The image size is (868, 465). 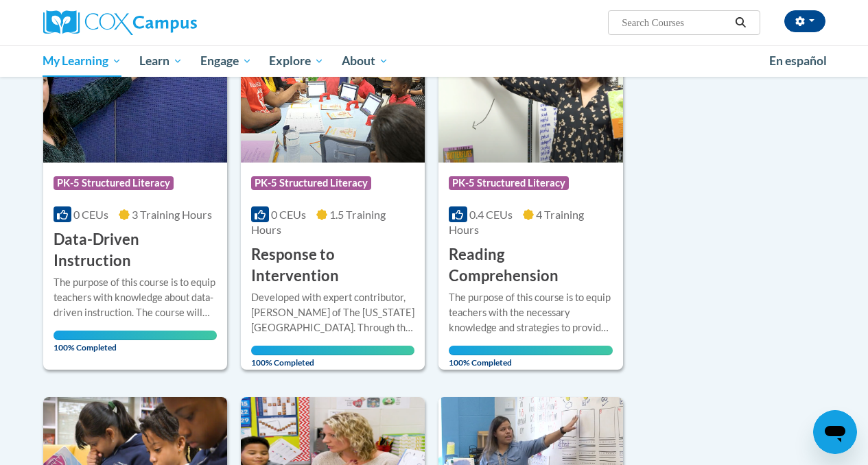 What do you see at coordinates (798, 61) in the screenshot?
I see `a: En español` at bounding box center [798, 61].